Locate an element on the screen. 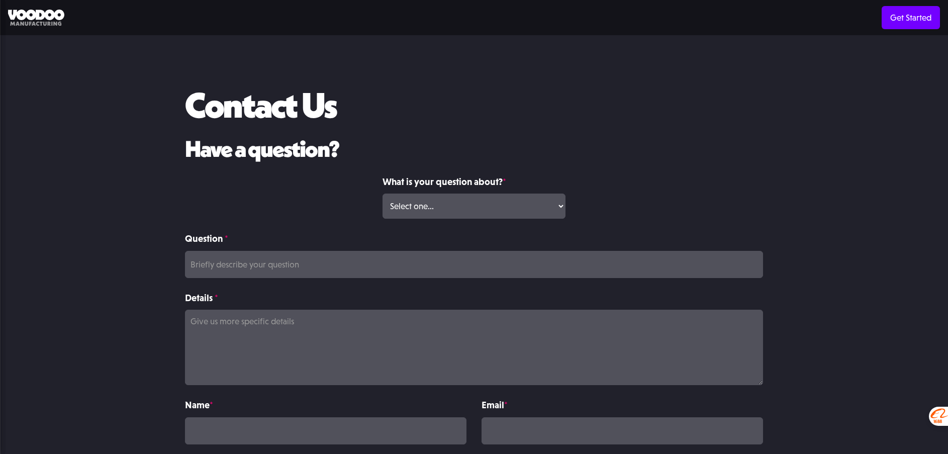  img: Voodoo Manufacturing logo is located at coordinates (36, 18).